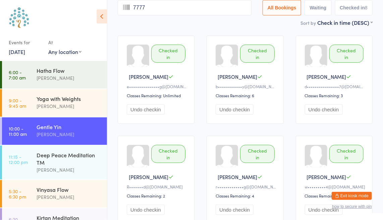 The height and width of the screenshot is (220, 383). What do you see at coordinates (17, 194) in the screenshot?
I see `time: 5:30 - 6:30 pm` at bounding box center [17, 194].